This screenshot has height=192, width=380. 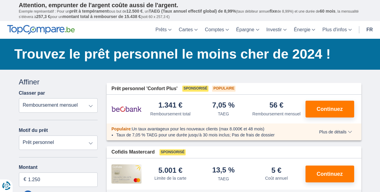 What do you see at coordinates (248, 30) in the screenshot?
I see `a: Épargne` at bounding box center [248, 30].